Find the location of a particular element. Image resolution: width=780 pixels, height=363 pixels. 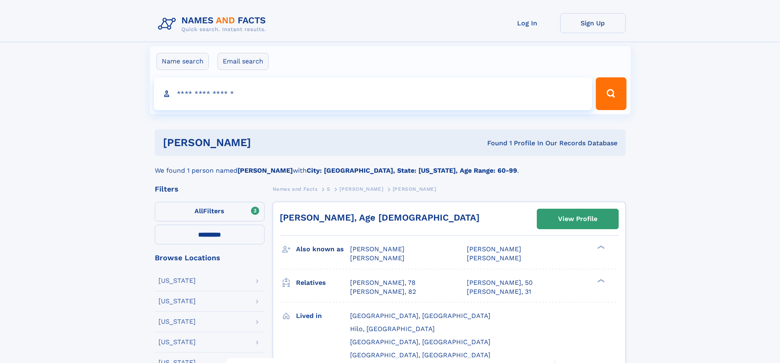

div: Found 1 Profile In Our Records Database is located at coordinates (493, 143).